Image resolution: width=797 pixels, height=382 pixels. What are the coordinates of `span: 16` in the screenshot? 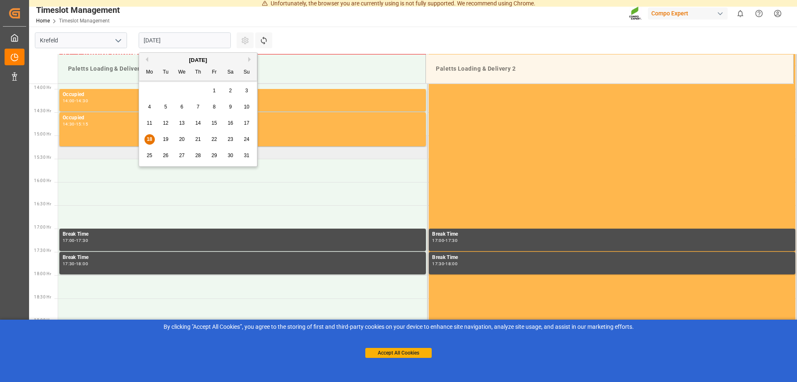 It's located at (230, 123).